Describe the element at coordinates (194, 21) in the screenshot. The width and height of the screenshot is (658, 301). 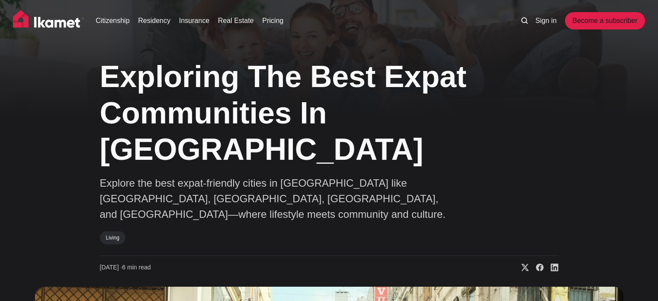
I see `a: Insurance` at that location.